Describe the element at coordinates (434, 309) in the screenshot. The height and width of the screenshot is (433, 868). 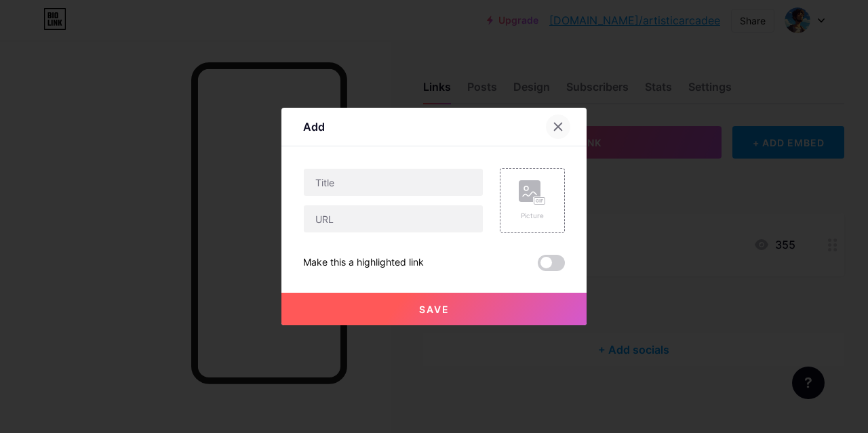
I see `span: Save` at that location.